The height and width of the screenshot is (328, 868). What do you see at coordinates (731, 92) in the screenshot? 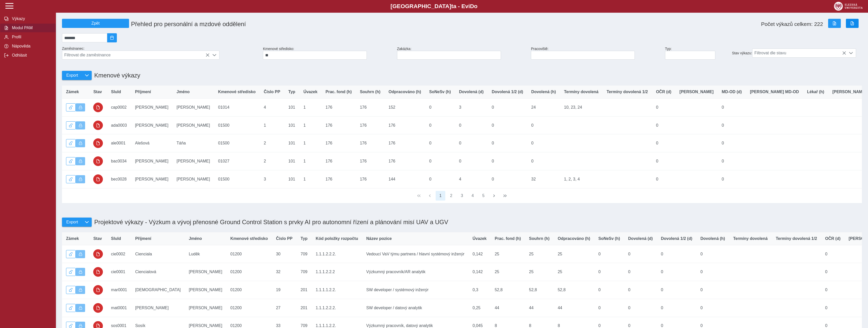
I see `span: MD-OD (d)` at bounding box center [731, 92].